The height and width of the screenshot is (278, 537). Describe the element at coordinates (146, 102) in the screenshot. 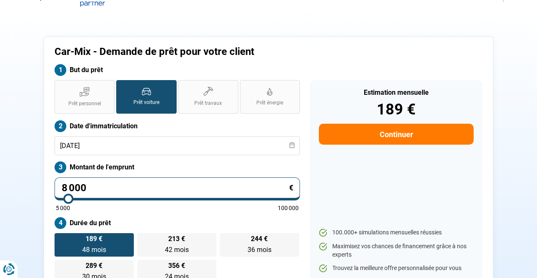

I see `span: Prêt voiture` at that location.